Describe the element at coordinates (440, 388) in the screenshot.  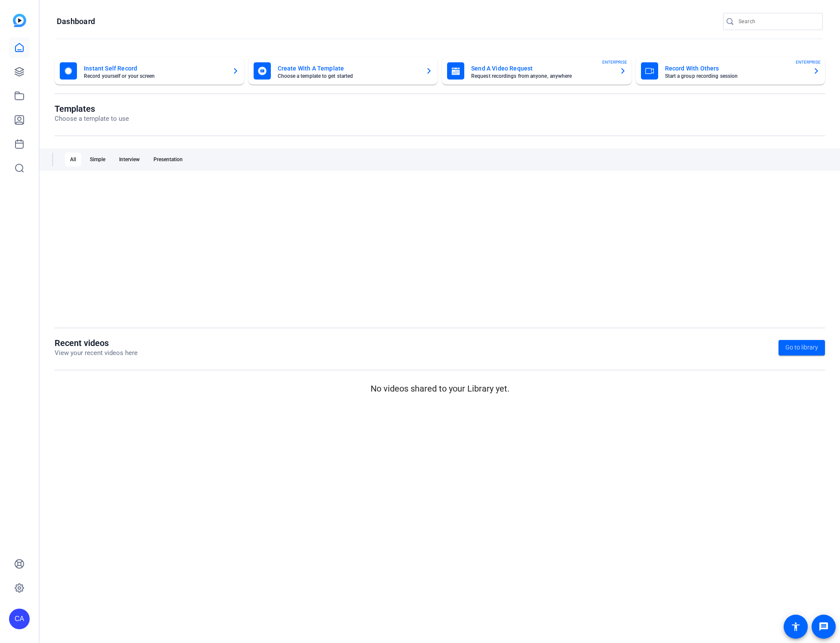
I see `p: No videos shared to your Library yet.` at that location.